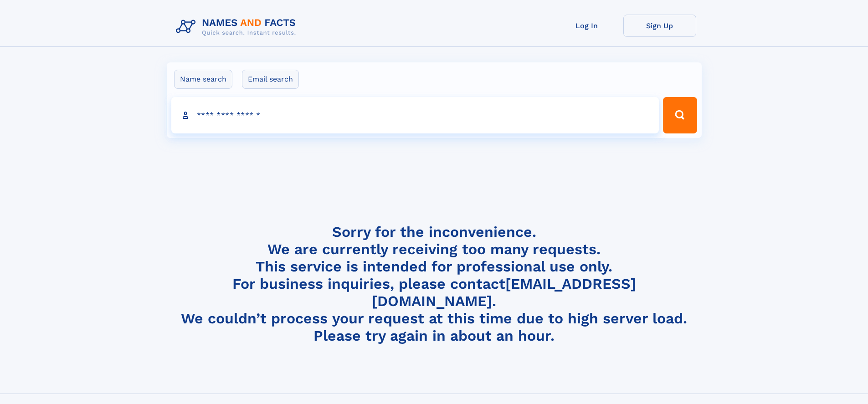 The width and height of the screenshot is (868, 404). I want to click on img: Logo Names and Facts, so click(238, 27).